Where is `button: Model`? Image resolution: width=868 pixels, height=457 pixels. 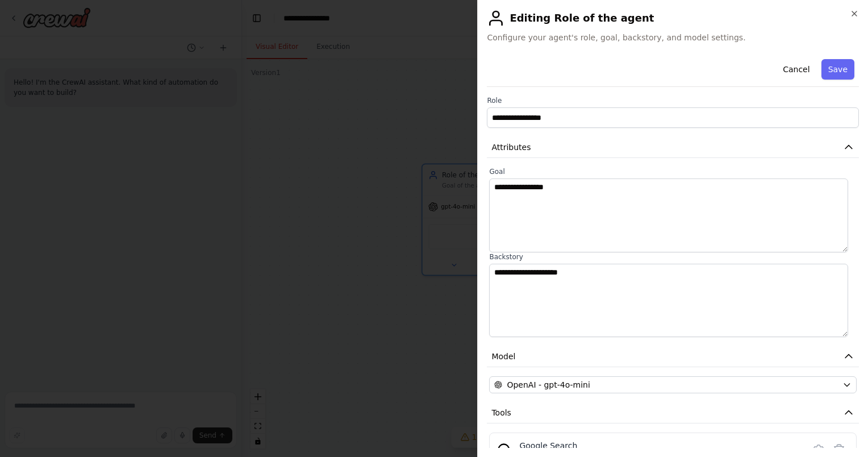 button: Model is located at coordinates (673, 356).